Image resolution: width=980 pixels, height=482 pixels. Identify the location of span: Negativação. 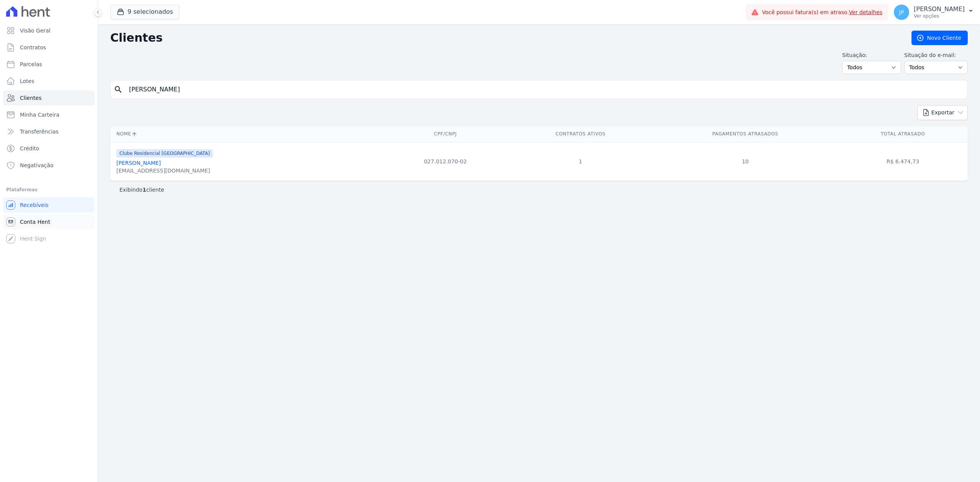
(37, 165).